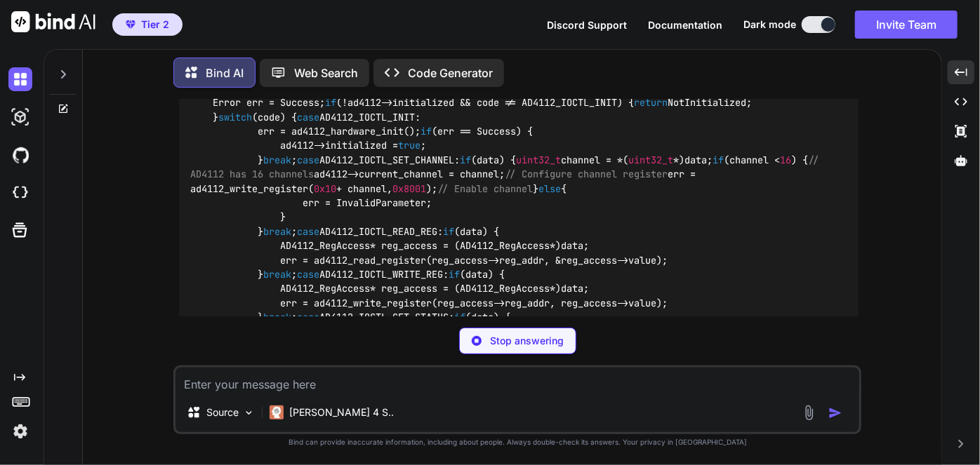 The width and height of the screenshot is (980, 465). What do you see at coordinates (20, 193) in the screenshot?
I see `img: cloudideIcon` at bounding box center [20, 193].